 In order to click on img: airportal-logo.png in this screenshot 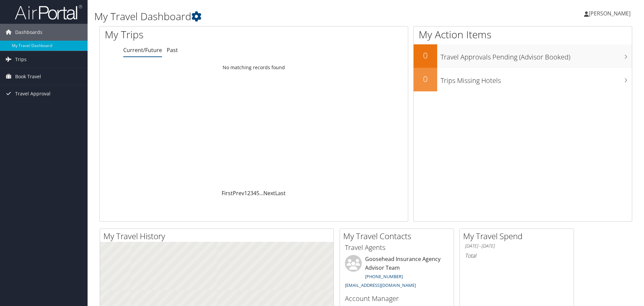, I will do `click(48, 12)`.